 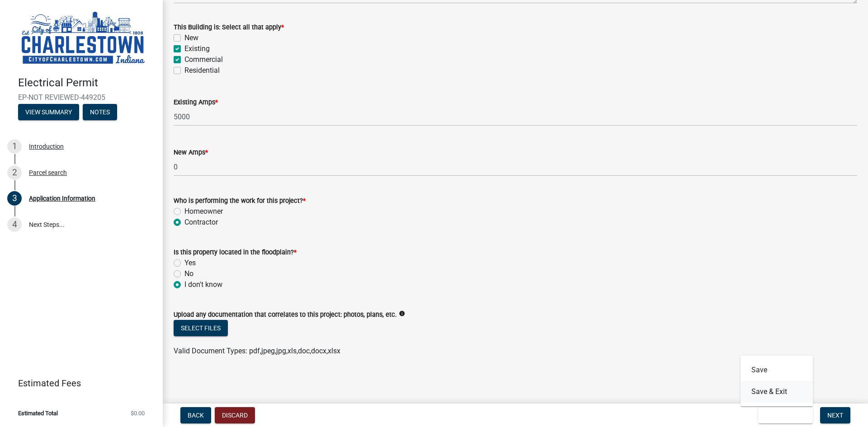 What do you see at coordinates (286, 315) in the screenshot?
I see `label: Upload any documentation that correlates to this project: photos, plans, etc.` at bounding box center [286, 315].